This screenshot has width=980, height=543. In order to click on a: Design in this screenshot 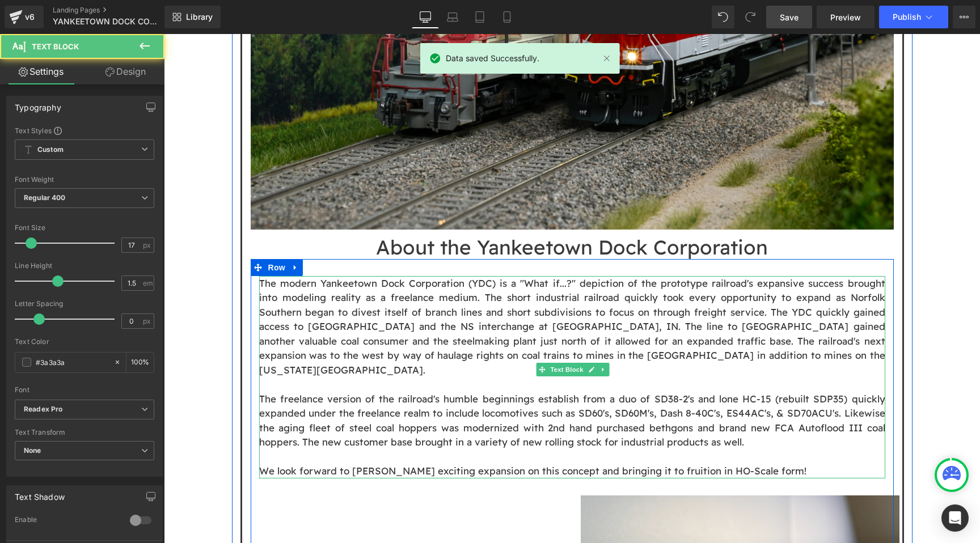, I will do `click(125, 71)`.